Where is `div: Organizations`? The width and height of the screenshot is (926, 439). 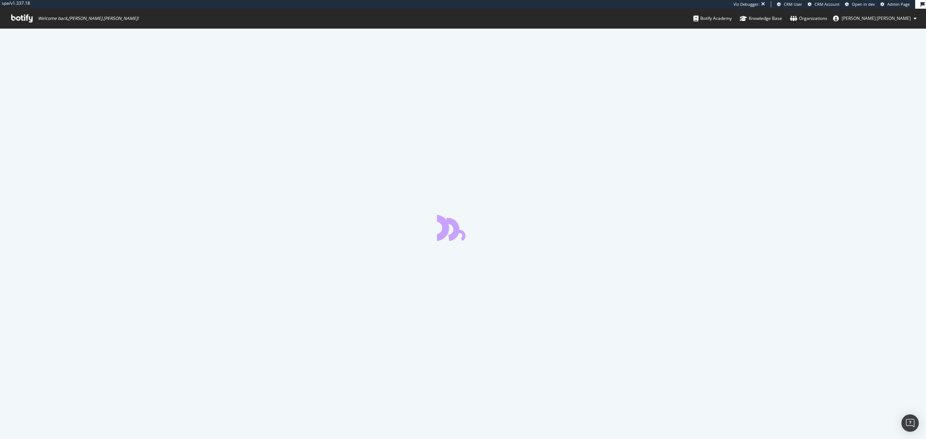
div: Organizations is located at coordinates (808, 18).